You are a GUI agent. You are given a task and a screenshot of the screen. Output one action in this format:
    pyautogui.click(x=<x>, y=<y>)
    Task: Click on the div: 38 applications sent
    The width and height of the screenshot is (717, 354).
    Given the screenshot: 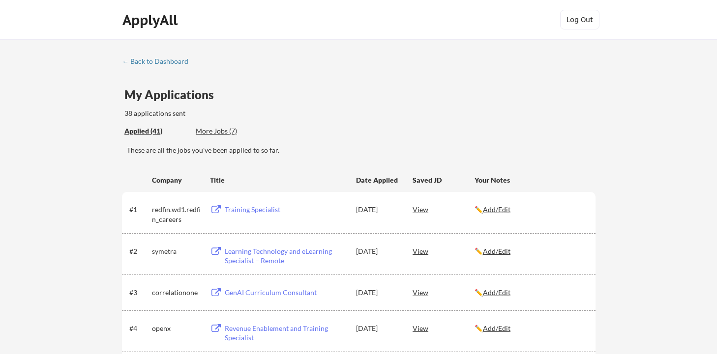 What is the action you would take?
    pyautogui.click(x=219, y=114)
    